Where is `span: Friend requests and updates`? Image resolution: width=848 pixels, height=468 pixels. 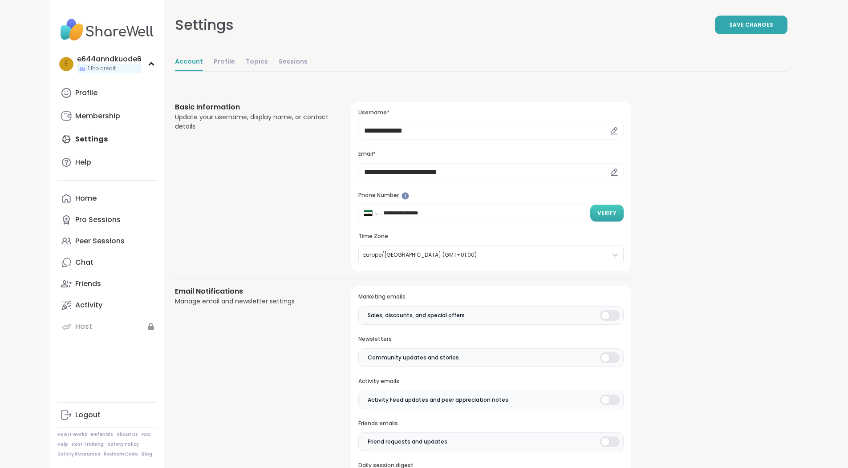
span: Friend requests and updates is located at coordinates (407, 442).